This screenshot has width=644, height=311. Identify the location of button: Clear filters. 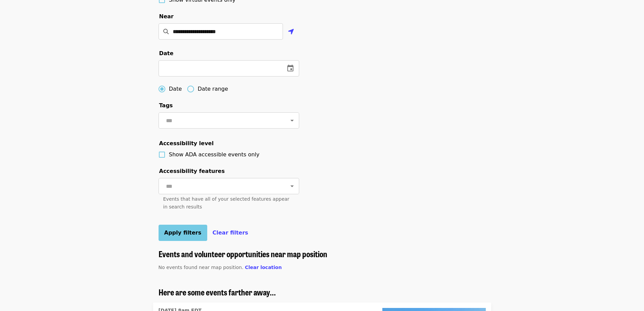
(231, 233).